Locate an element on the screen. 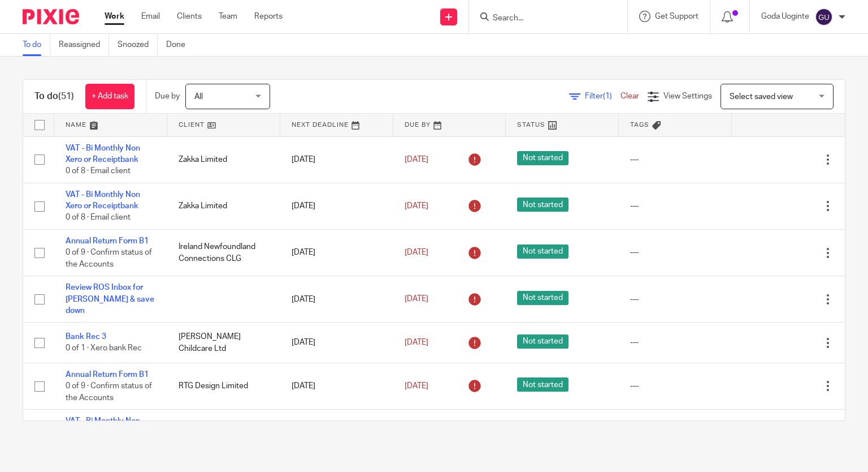 The image size is (868, 472). a: Work is located at coordinates (114, 16).